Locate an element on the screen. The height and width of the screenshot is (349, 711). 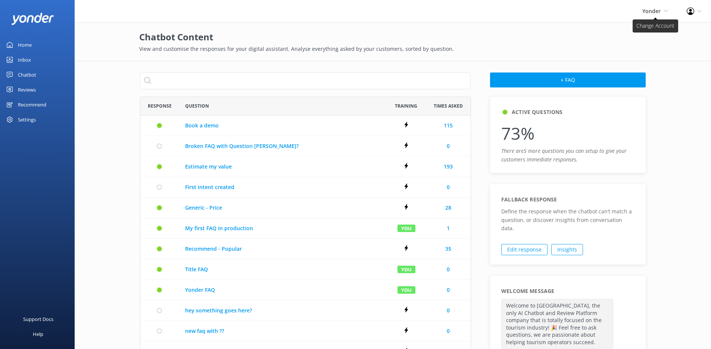
div: Support Docs is located at coordinates (38, 319).